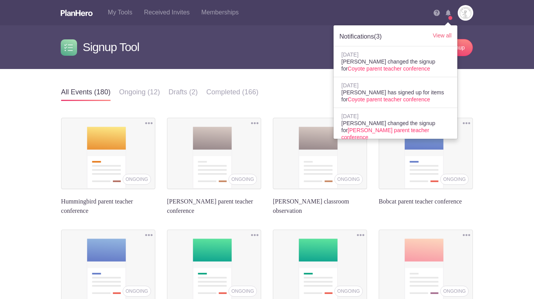 The width and height of the screenshot is (534, 299). Describe the element at coordinates (448, 13) in the screenshot. I see `img: Notifications` at that location.